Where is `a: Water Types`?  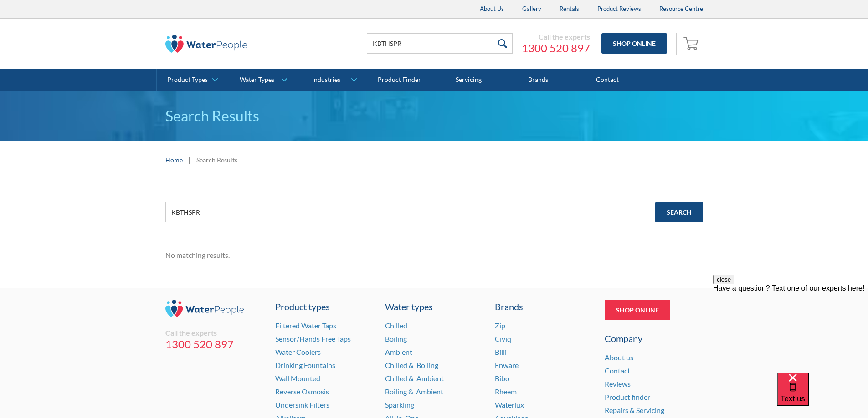 a: Water Types is located at coordinates (260, 80).